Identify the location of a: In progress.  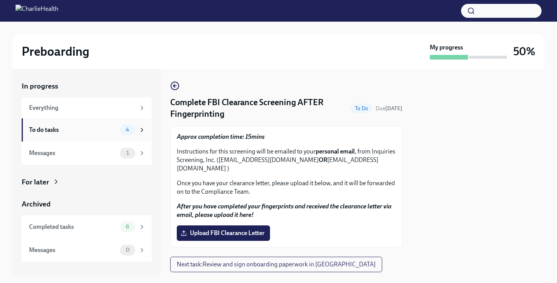
(87, 86).